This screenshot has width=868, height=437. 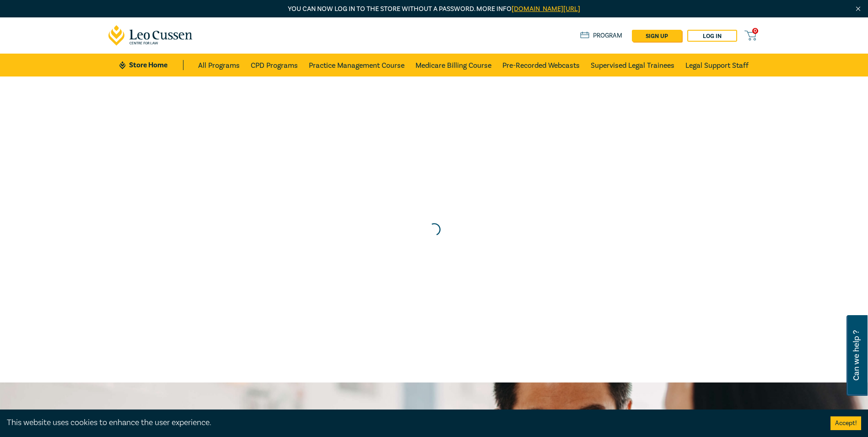 I want to click on a: All Programs, so click(x=219, y=65).